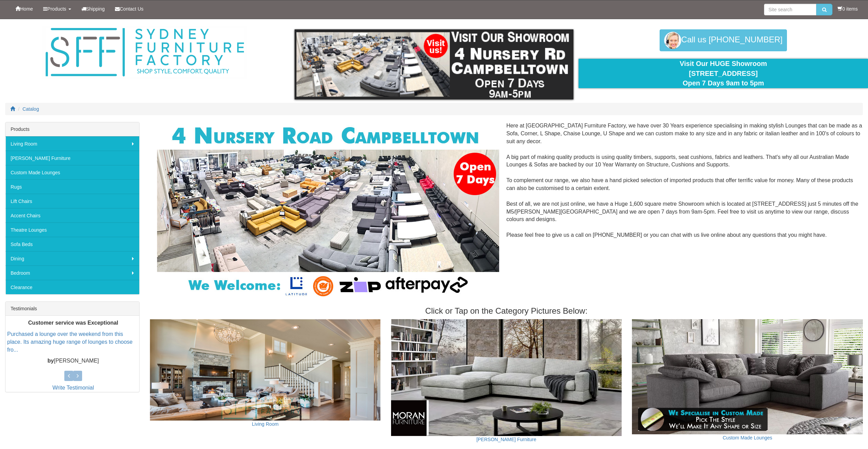  I want to click on span: Products, so click(56, 9).